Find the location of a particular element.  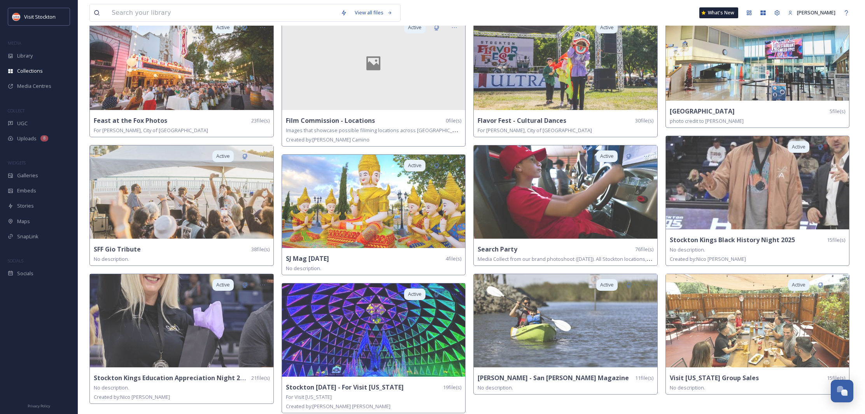

img: GTP_VIS-STO-2-A-4002.tif is located at coordinates (566, 321).